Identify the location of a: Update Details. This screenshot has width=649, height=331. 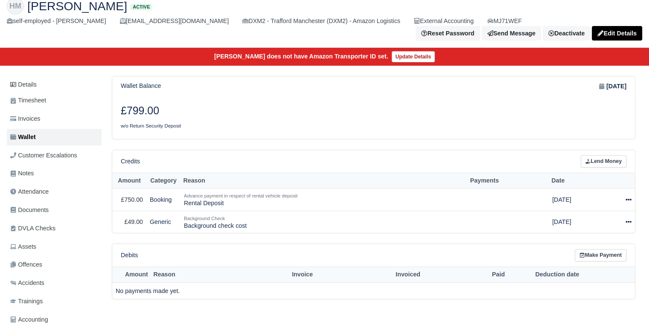
(413, 57).